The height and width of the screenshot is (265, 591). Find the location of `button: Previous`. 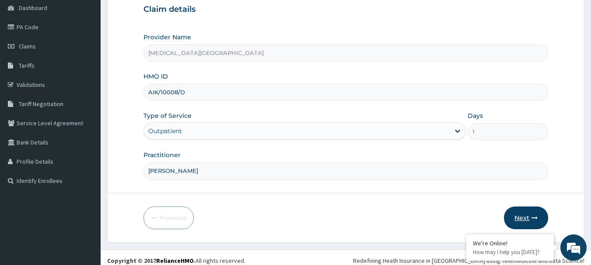

button: Previous is located at coordinates (168, 218).